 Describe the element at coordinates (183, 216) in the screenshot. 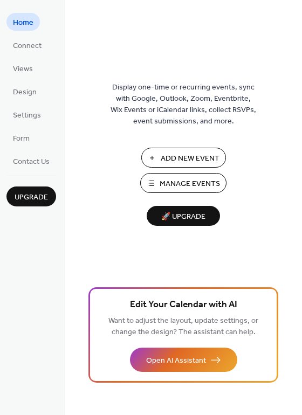

I see `span: 🚀 Upgrade` at that location.